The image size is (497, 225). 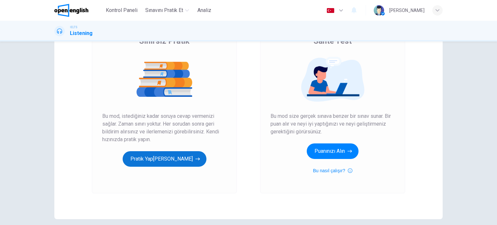 I want to click on span: Bu mod size gerçek sınava benzer bir sınav sunar. Bir puan alır ve neyi iyi yaptığınızı ve neyi g..., so click(x=333, y=124).